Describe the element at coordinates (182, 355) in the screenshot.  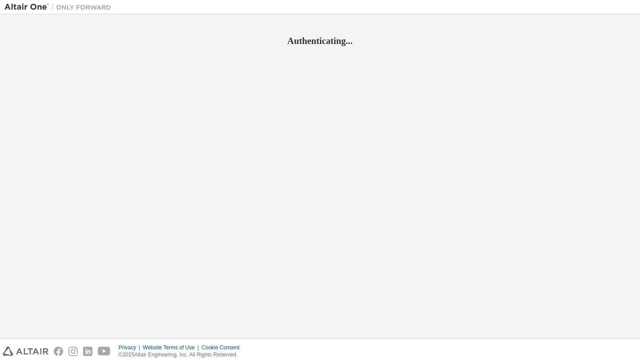
I see `p: © 2025 Altair Engineering, Inc. All Rights Reserved.` at that location.